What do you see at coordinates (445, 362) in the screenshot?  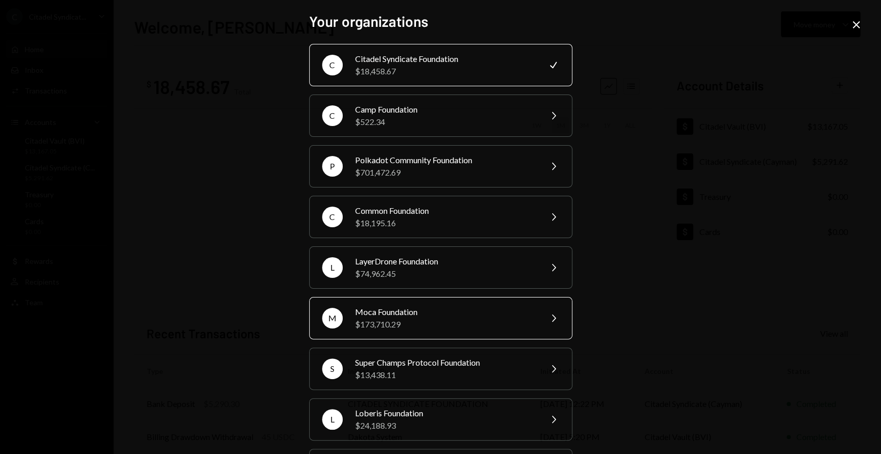 I see `div: Super Champs Protocol Foundation` at bounding box center [445, 362].